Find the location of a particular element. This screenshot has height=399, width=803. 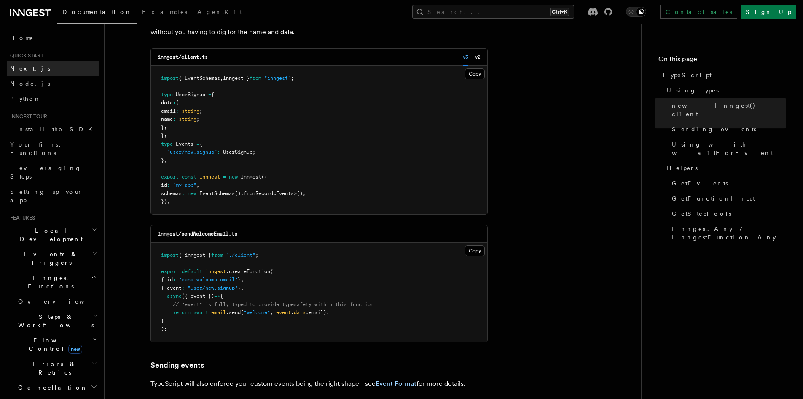

a: TypeScript is located at coordinates (723, 75).